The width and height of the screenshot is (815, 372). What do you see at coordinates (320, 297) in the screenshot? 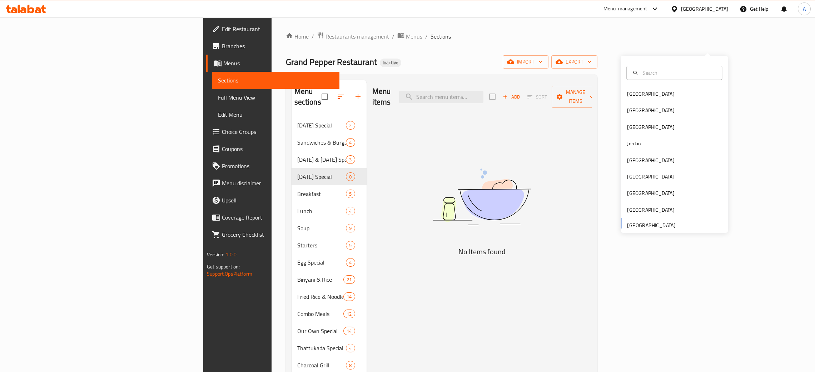
I see `span: Fried Rice & Noodles` at bounding box center [320, 297].